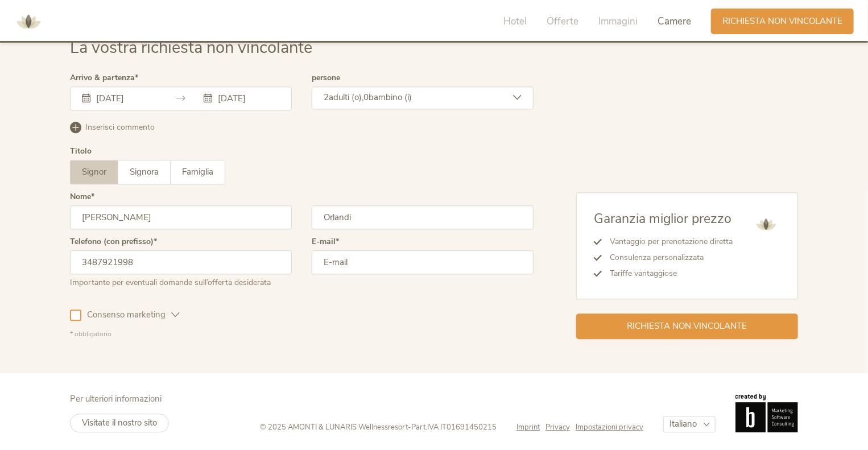 Image resolution: width=868 pixels, height=450 pixels. I want to click on a: Brandnamic GmbH | Leading Hospitality Solutions, so click(767, 413).